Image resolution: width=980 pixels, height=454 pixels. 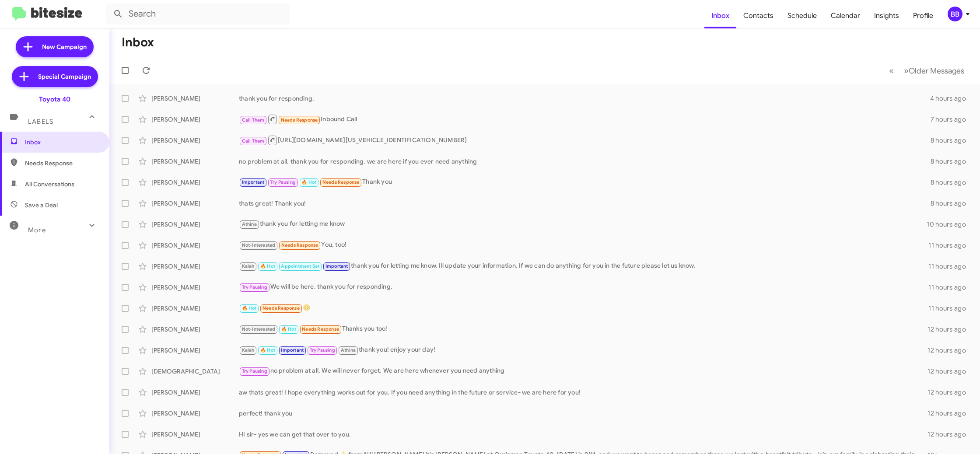 I want to click on a: Profile, so click(x=923, y=16).